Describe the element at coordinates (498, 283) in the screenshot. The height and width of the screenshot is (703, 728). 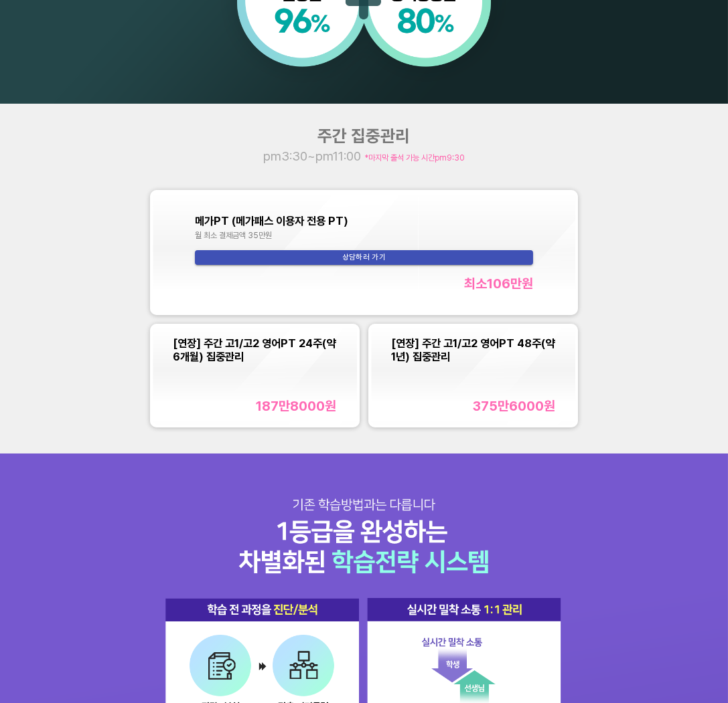
I see `div: 최소 106만 원` at that location.